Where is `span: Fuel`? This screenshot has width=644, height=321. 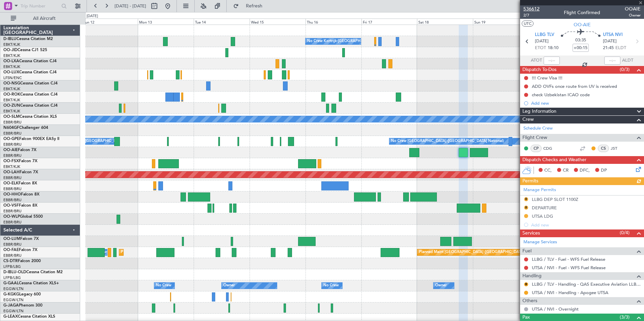 span: Fuel is located at coordinates (527, 251).